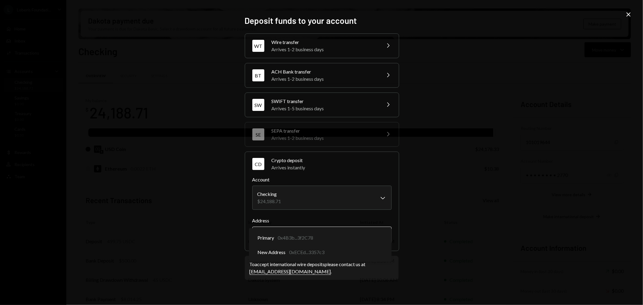  Describe the element at coordinates (322, 268) in the screenshot. I see `div: To accept international wire deposits please contact us at .` at that location.